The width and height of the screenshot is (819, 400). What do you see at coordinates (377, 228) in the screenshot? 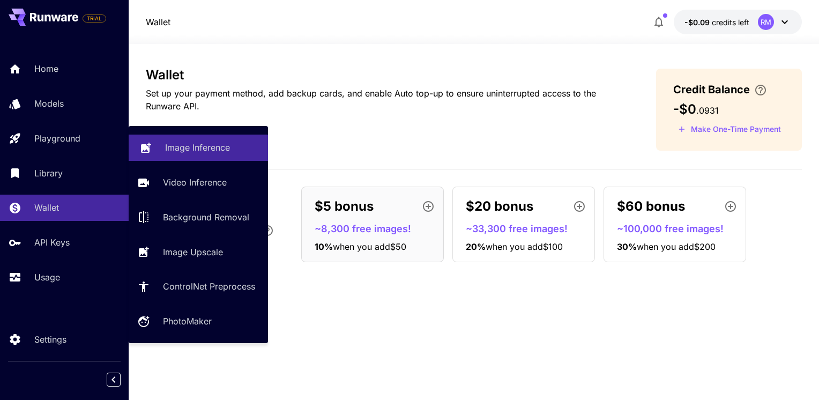
I see `p: ~8,300 free images!` at bounding box center [377, 228].